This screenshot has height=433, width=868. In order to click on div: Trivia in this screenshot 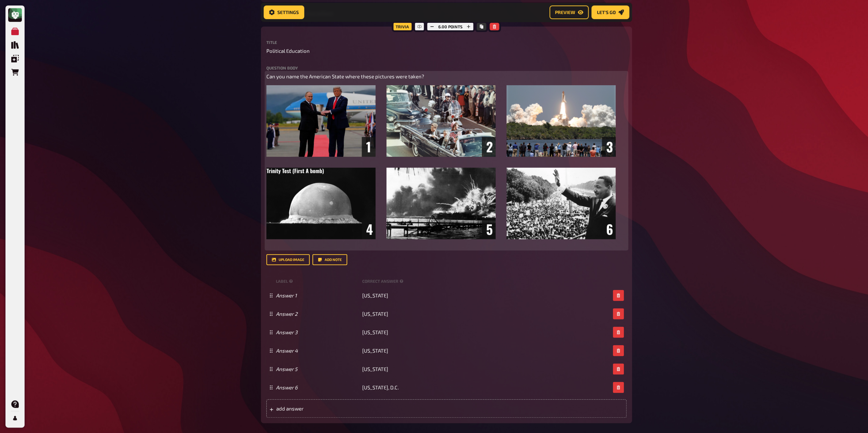, I will do `click(402, 27)`.